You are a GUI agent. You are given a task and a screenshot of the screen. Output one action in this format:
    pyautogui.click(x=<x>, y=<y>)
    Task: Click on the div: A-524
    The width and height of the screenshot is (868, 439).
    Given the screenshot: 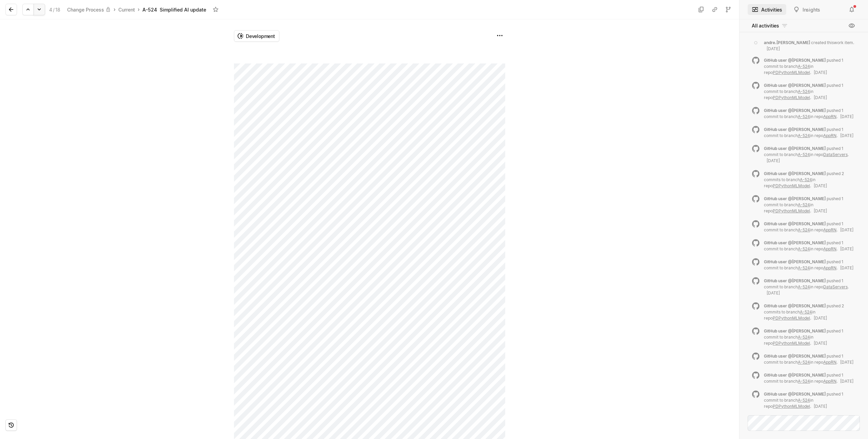 What is the action you would take?
    pyautogui.click(x=150, y=10)
    